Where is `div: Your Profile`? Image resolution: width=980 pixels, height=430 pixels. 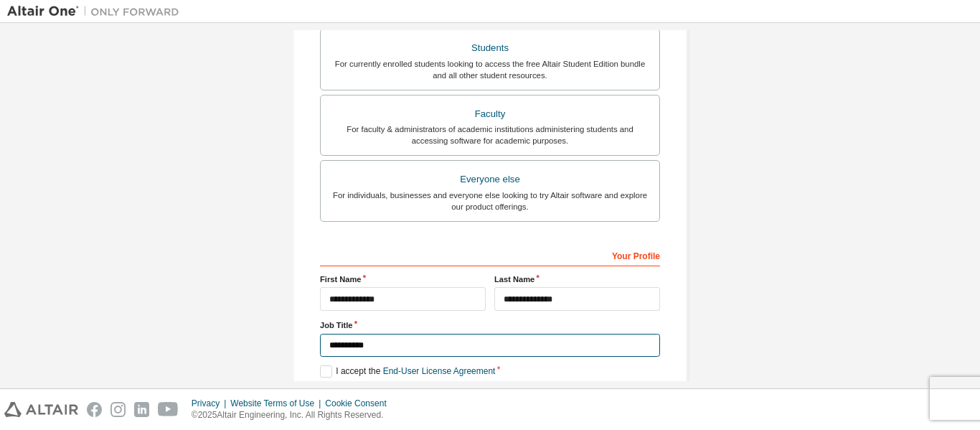
div: Your Profile is located at coordinates (490, 255).